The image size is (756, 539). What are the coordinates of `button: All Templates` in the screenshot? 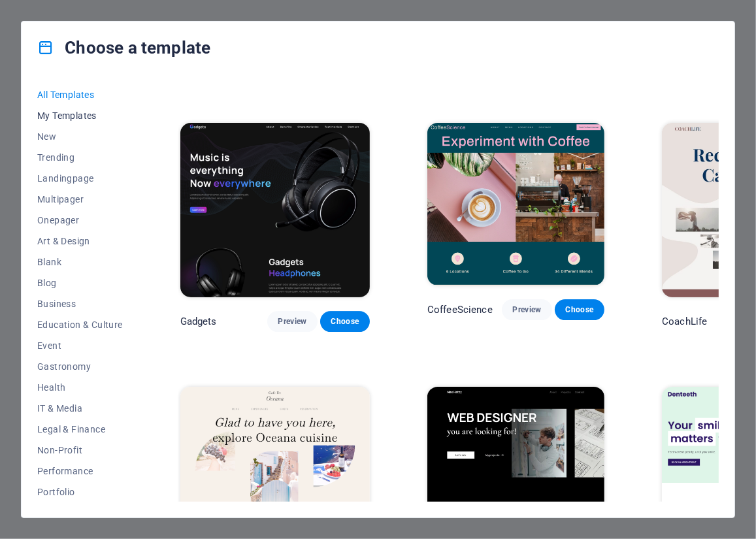 It's located at (80, 95).